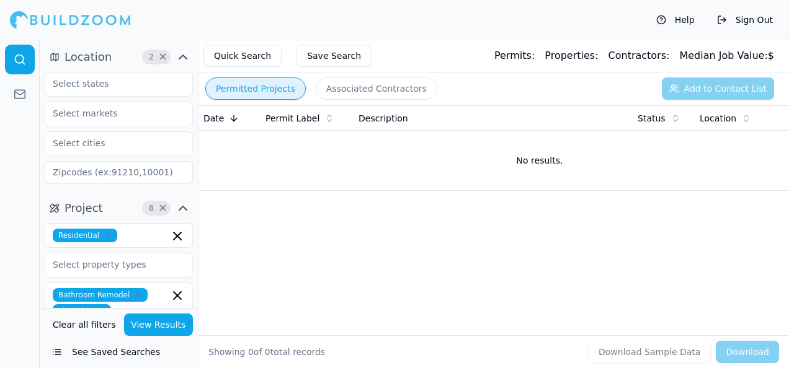 This screenshot has width=789, height=368. Describe the element at coordinates (651, 118) in the screenshot. I see `span: Status` at that location.